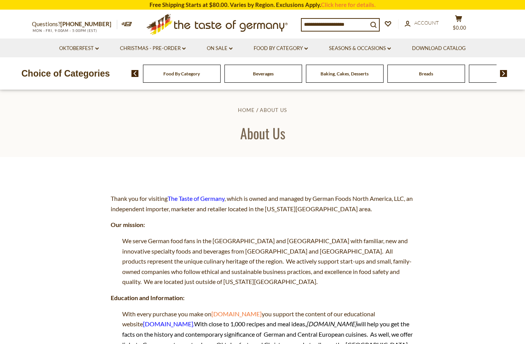 The image size is (525, 344). Describe the element at coordinates (345, 73) in the screenshot. I see `a: Baking, Cakes, Desserts` at that location.